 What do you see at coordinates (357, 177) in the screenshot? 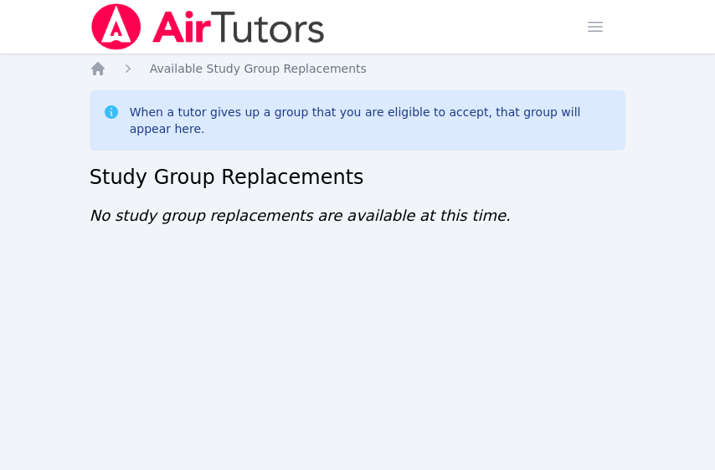
I see `h2: Study Group Replacements` at bounding box center [357, 177].